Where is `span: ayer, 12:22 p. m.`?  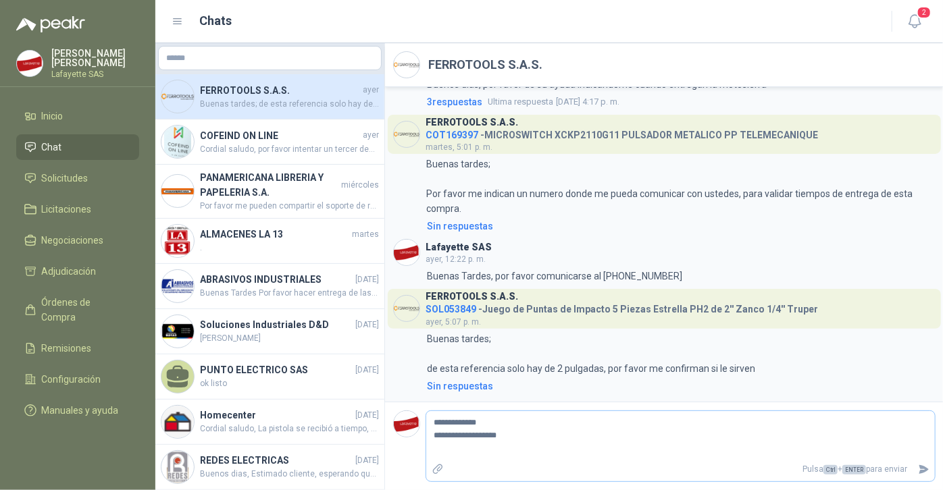
span: ayer, 12:22 p. m. is located at coordinates (455, 259).